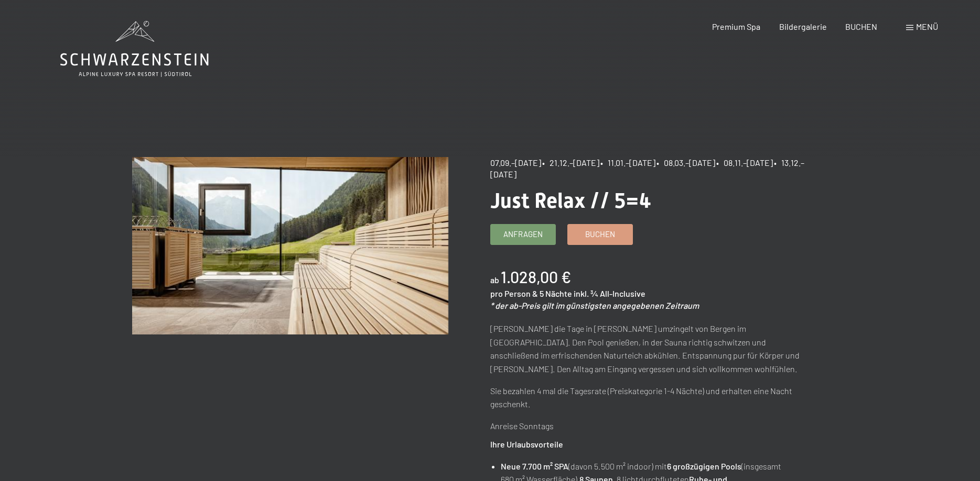 The image size is (980, 481). Describe the element at coordinates (523, 234) in the screenshot. I see `span: Anfragen` at that location.